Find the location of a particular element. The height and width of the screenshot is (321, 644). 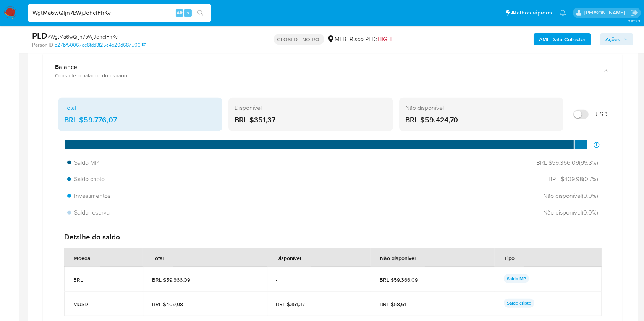

button: search-icon is located at coordinates (200, 13).